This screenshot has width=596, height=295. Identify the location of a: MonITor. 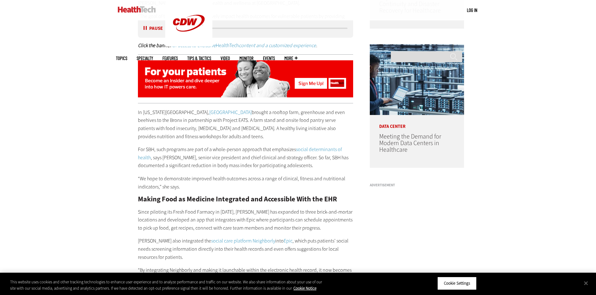
(246, 58).